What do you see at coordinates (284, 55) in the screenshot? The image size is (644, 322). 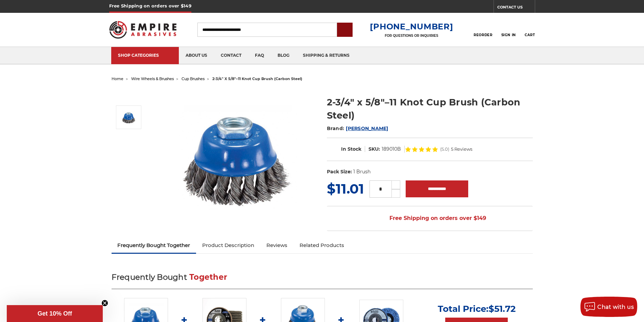 I see `a: blog` at bounding box center [284, 55].